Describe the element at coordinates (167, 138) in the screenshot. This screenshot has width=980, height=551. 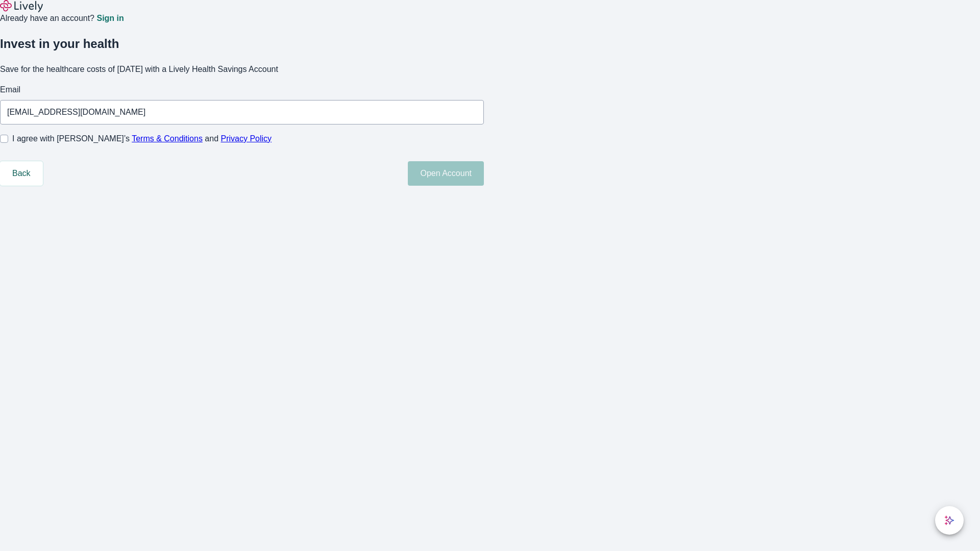
I see `a: Terms & Conditions` at that location.